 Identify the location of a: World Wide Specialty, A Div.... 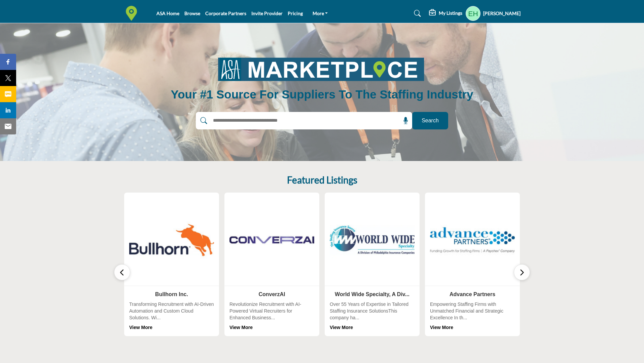
(372, 294).